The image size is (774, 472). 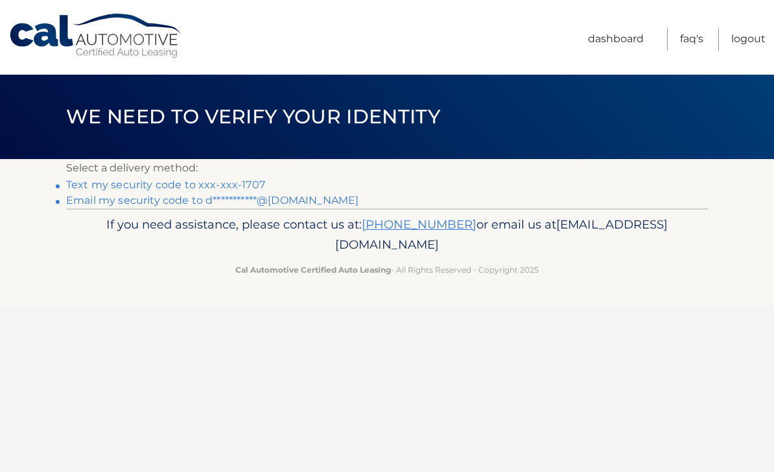 I want to click on a: FAQ's, so click(x=692, y=39).